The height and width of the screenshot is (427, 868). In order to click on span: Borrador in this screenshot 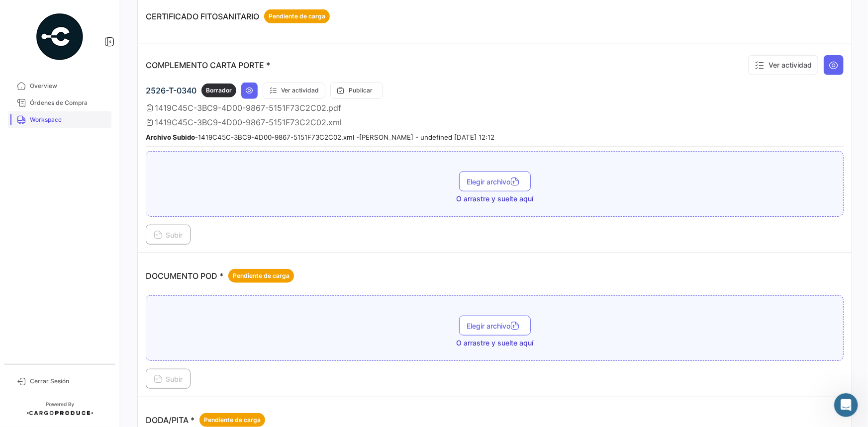, I will do `click(219, 91)`.